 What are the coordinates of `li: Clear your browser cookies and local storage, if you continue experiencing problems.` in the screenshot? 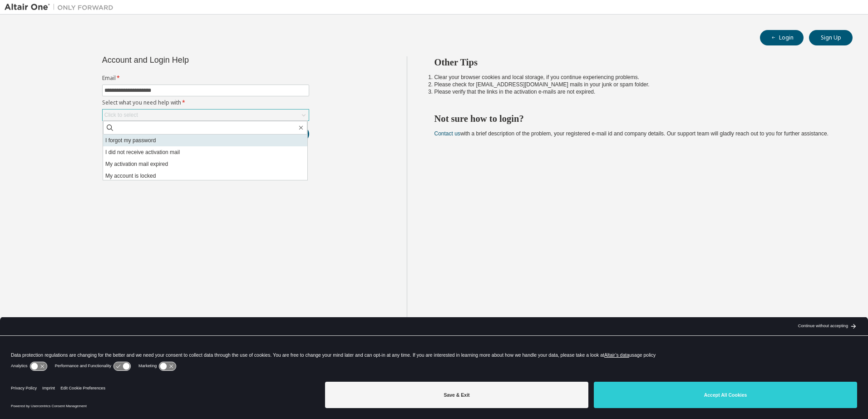 It's located at (636, 77).